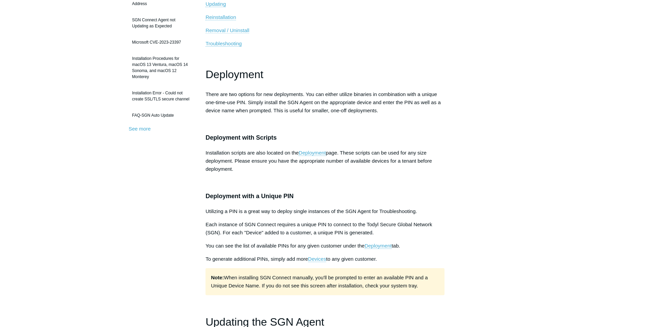 This screenshot has width=650, height=327. Describe the element at coordinates (396, 246) in the screenshot. I see `span: tab.` at that location.